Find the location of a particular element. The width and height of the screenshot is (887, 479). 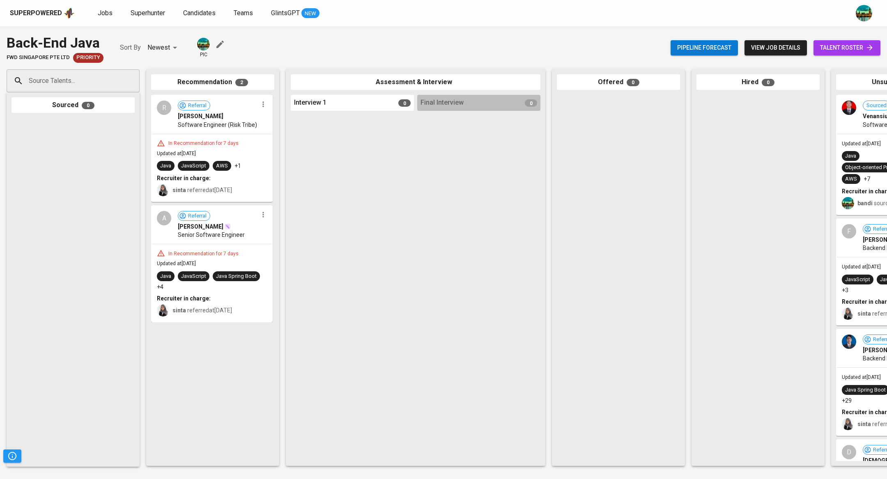

p: +1 is located at coordinates (238, 166).